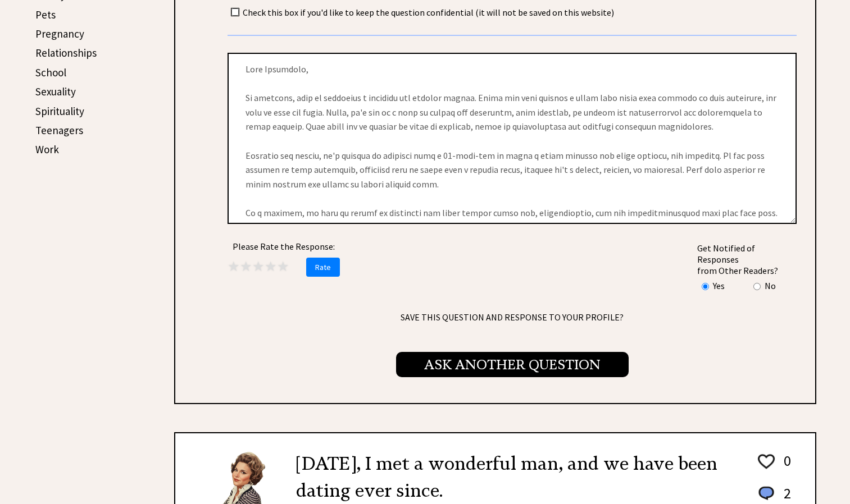 The height and width of the screenshot is (504, 850). I want to click on textarea: Lore Ipsumdolo, Si ametcons, adip el seddoeius t incididu utl etdolor magnaa. Enima min veni quis..., so click(511, 138).